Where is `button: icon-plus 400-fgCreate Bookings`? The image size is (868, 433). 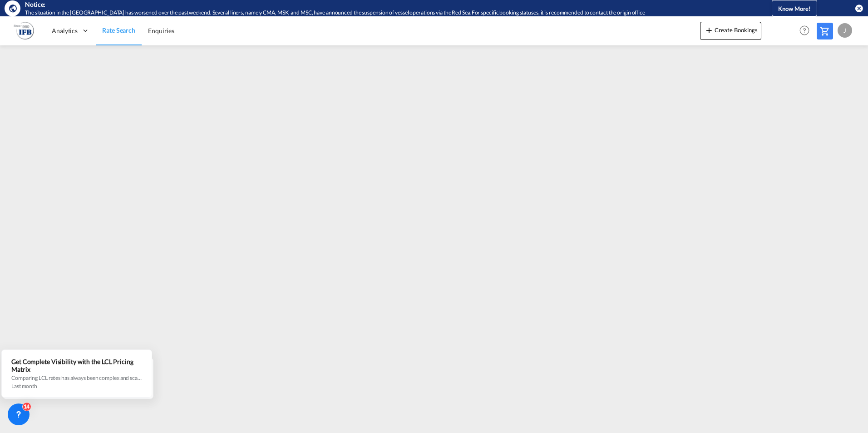 button: icon-plus 400-fgCreate Bookings is located at coordinates (730, 31).